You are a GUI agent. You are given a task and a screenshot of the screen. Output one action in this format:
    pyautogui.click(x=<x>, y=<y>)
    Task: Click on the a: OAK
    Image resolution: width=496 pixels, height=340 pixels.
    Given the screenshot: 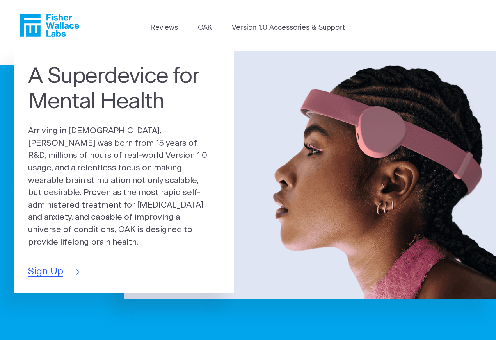 What is the action you would take?
    pyautogui.click(x=205, y=28)
    